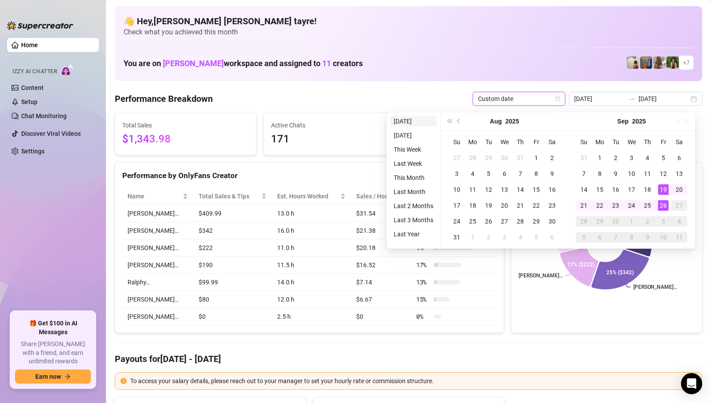  I want to click on th: Tu, so click(488, 142).